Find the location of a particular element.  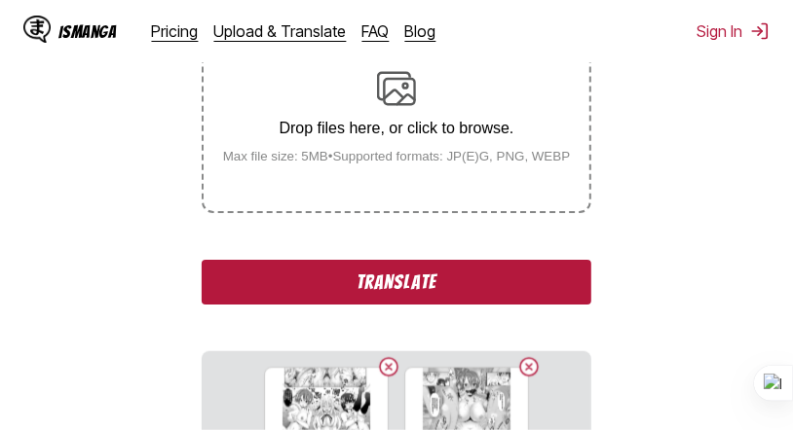

button: Translate is located at coordinates (396, 282).